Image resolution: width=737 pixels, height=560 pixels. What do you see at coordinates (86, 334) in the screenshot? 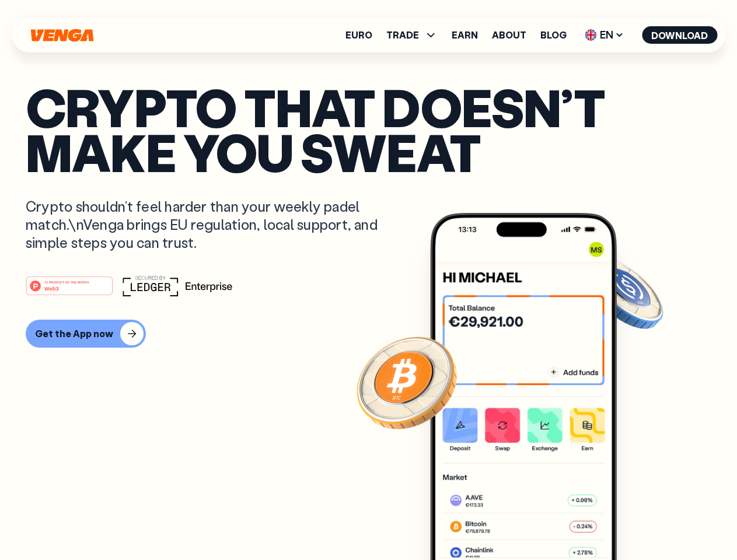
I see `button: Get the App now` at bounding box center [86, 334].